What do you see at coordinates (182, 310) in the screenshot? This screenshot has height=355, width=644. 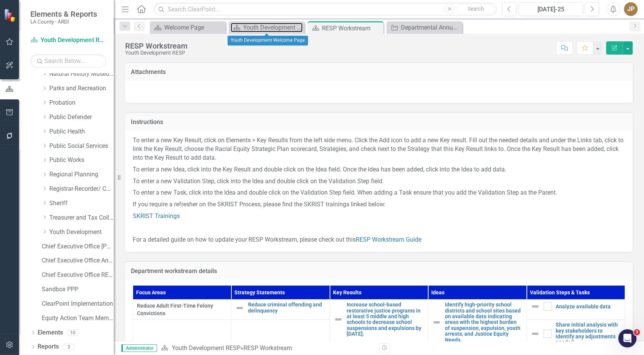 I see `span: Reduce Adult First-Time Felony Convictions` at bounding box center [182, 310].